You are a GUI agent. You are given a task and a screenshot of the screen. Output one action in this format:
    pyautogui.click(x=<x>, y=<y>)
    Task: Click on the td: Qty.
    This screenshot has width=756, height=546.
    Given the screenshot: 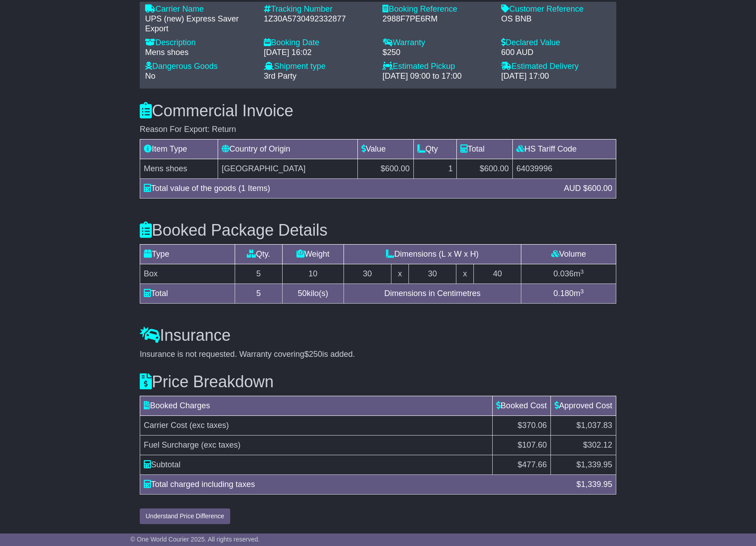 What is the action you would take?
    pyautogui.click(x=259, y=255)
    